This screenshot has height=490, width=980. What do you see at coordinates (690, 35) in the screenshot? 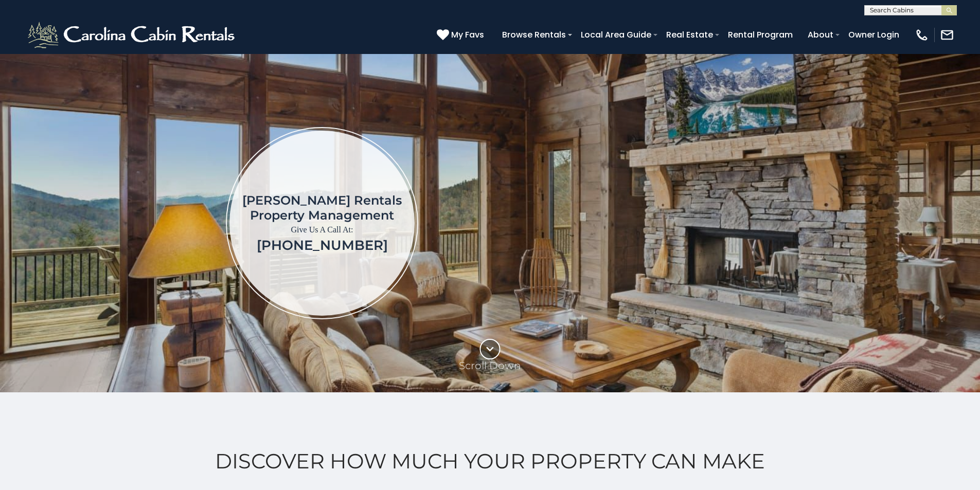
I see `a: Real Estate` at bounding box center [690, 35].